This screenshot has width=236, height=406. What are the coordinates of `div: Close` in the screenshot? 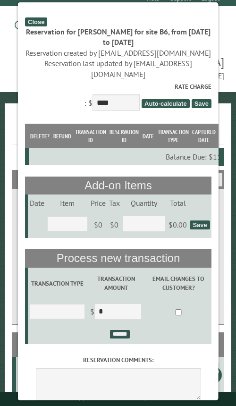 It's located at (36, 22).